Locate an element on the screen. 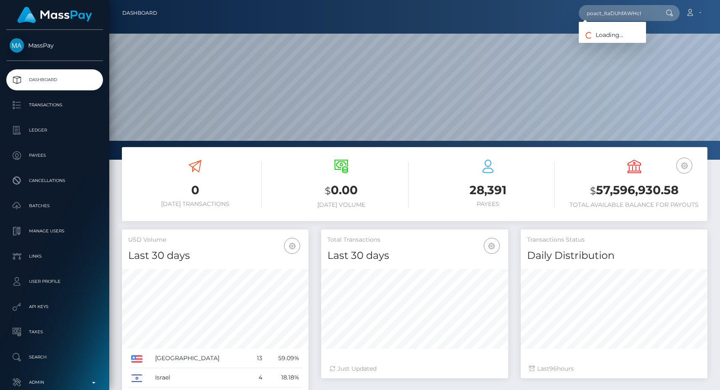 The width and height of the screenshot is (720, 390). p: Transactions is located at coordinates (55, 105).